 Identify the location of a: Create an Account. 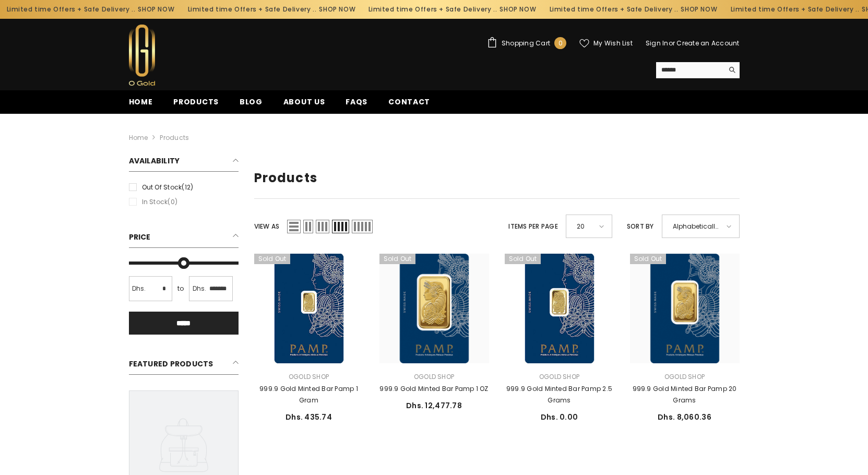
(708, 43).